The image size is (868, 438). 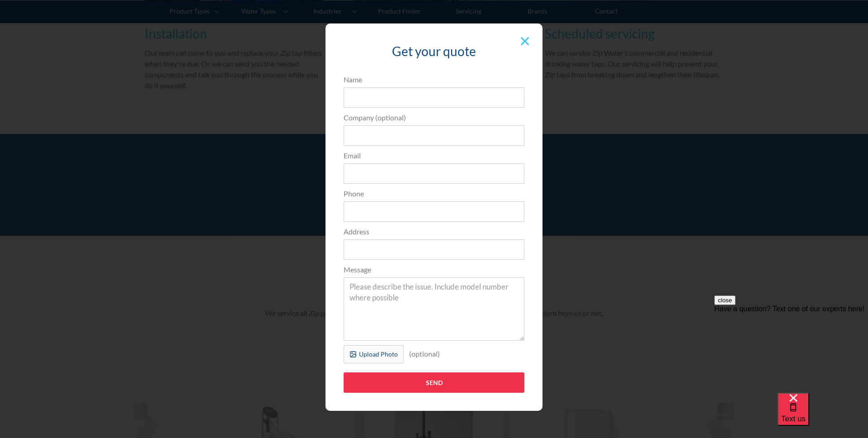 What do you see at coordinates (434, 238) in the screenshot?
I see `form: Popup Form Servicing` at bounding box center [434, 238].